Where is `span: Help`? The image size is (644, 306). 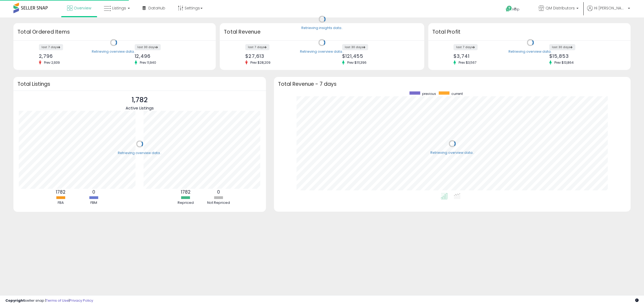 span: Help is located at coordinates (515, 9).